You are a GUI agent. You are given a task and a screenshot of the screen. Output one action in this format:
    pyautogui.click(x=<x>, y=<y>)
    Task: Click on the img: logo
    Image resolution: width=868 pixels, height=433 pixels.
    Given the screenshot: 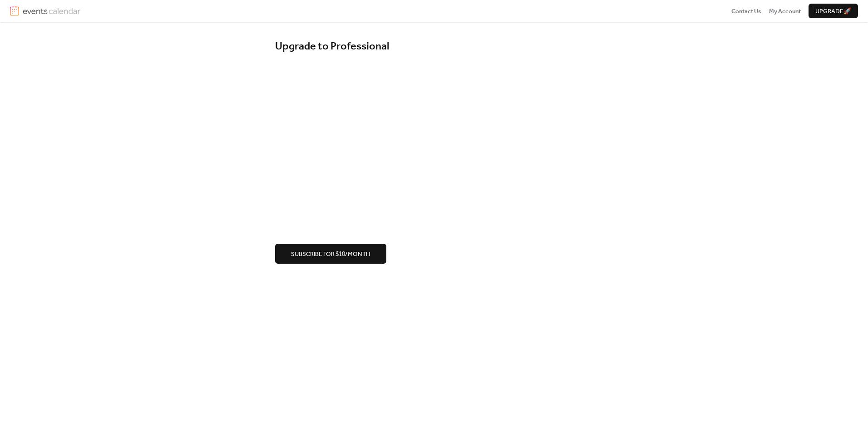 What is the action you would take?
    pyautogui.click(x=14, y=11)
    